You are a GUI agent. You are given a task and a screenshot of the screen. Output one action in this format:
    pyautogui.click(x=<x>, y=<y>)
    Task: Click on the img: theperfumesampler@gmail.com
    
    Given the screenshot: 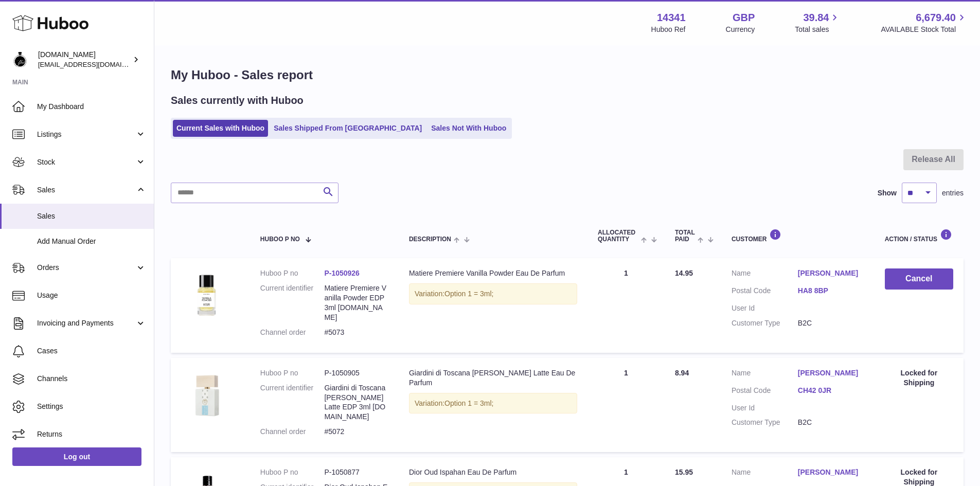 What is the action you would take?
    pyautogui.click(x=20, y=60)
    